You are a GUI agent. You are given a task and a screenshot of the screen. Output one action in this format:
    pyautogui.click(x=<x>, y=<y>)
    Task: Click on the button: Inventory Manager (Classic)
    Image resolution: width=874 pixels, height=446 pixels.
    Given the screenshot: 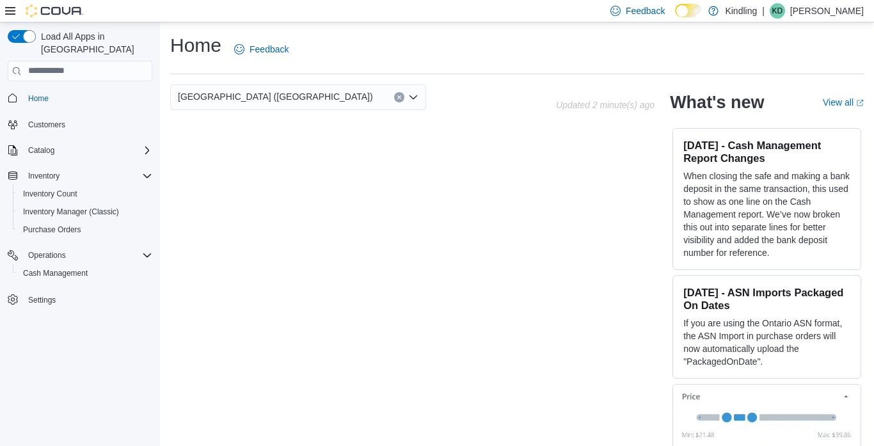 What is the action you would take?
    pyautogui.click(x=85, y=212)
    